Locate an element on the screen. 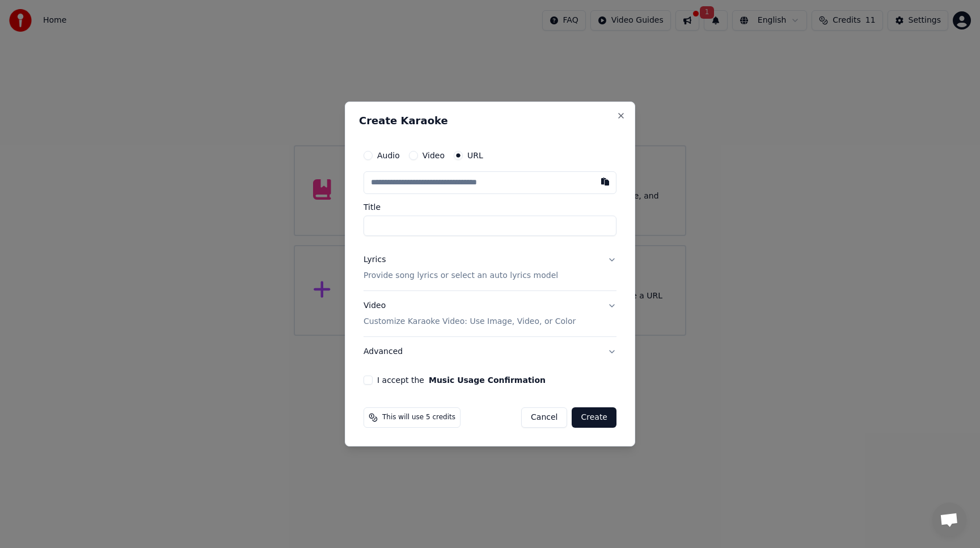 The width and height of the screenshot is (980, 548). label: Title is located at coordinates (490, 207).